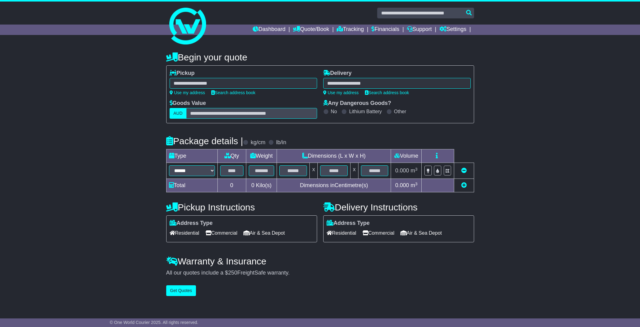  What do you see at coordinates (385, 30) in the screenshot?
I see `a: Financials` at bounding box center [385, 30].